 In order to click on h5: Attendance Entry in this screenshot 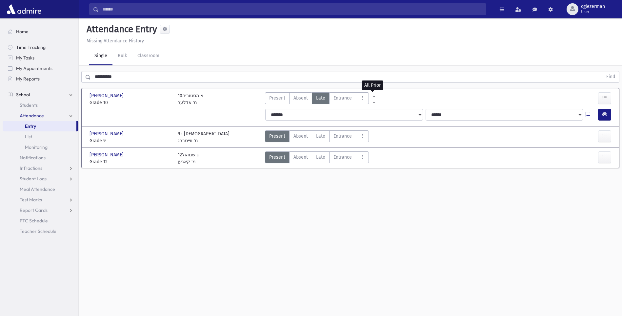, I will do `click(120, 29)`.